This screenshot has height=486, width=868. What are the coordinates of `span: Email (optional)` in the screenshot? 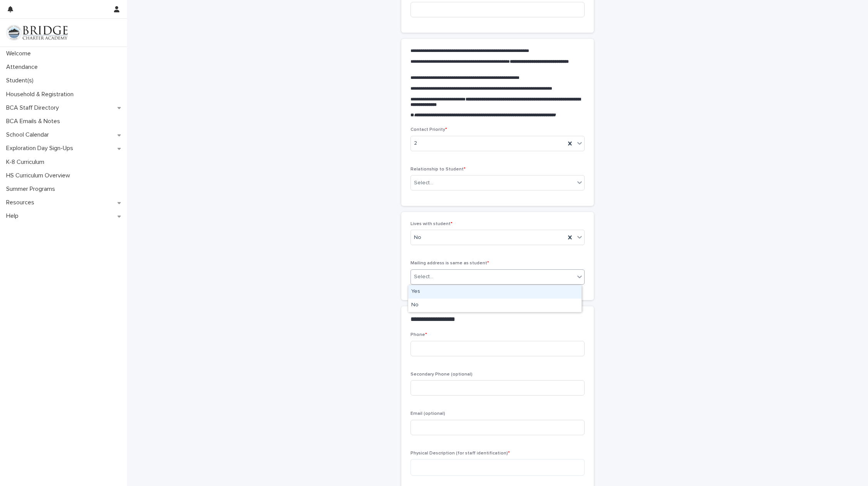 It's located at (428, 414).